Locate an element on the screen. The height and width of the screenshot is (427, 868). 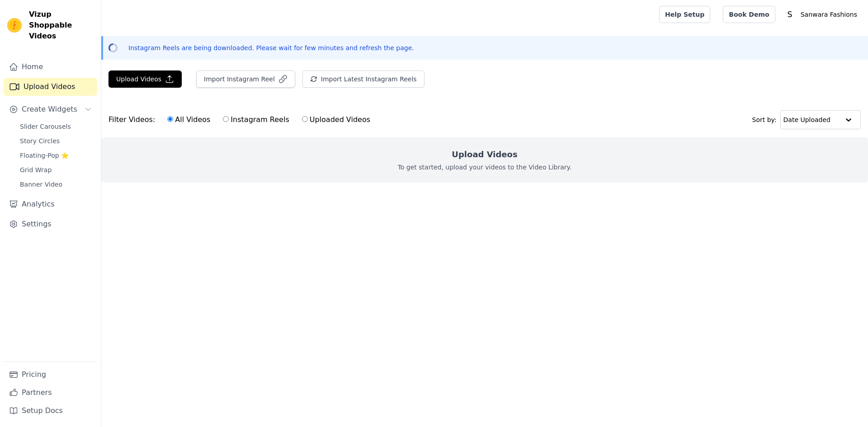
a: Setup Docs is located at coordinates (50, 411).